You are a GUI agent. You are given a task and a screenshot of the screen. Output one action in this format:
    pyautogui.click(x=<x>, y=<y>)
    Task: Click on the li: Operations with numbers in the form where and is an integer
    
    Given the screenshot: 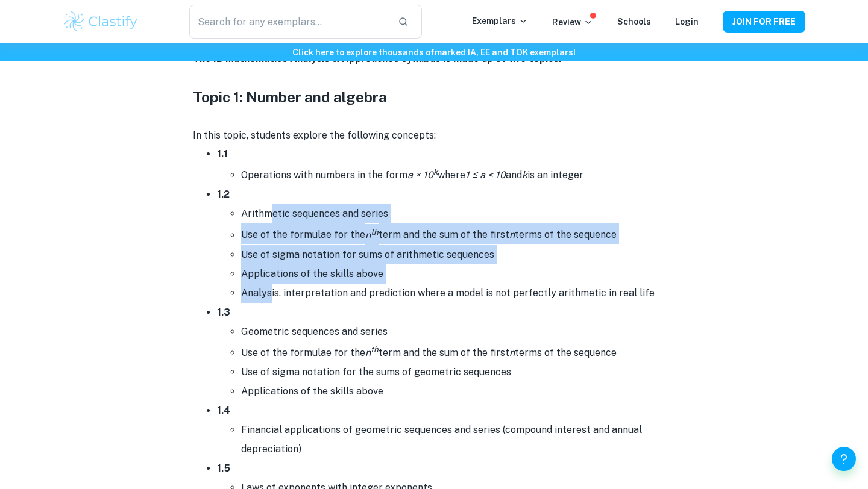 What is the action you would take?
    pyautogui.click(x=458, y=174)
    